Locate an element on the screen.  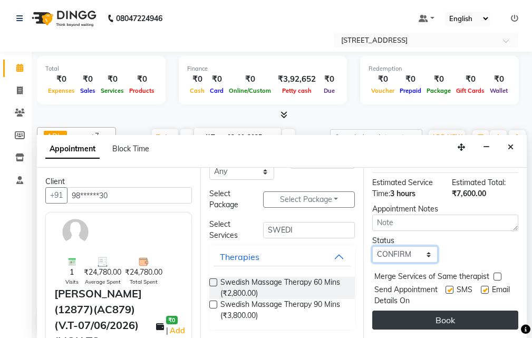
span: Products is located at coordinates (142, 91).